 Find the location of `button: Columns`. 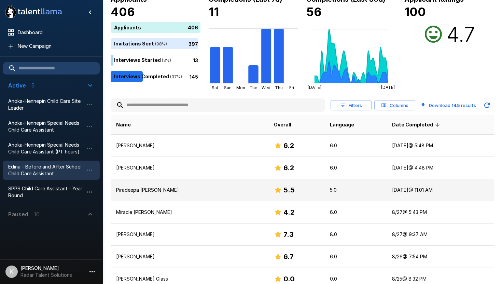

button: Columns is located at coordinates (395, 105).